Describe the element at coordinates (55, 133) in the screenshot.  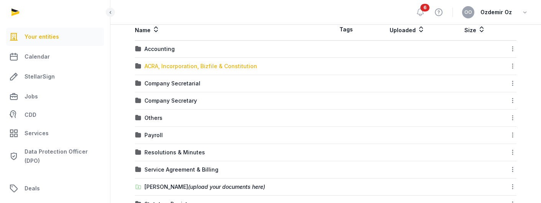
I see `a: Services` at that location.